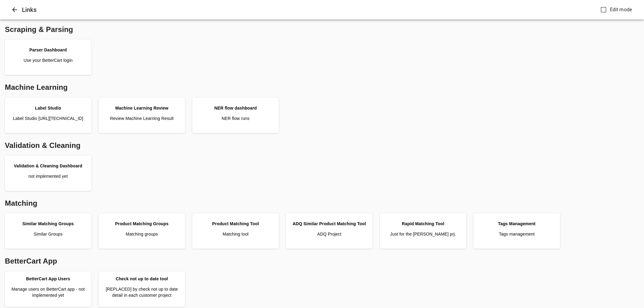 This screenshot has width=644, height=308. What do you see at coordinates (322, 261) in the screenshot?
I see `div: BetterCart App` at bounding box center [322, 261].